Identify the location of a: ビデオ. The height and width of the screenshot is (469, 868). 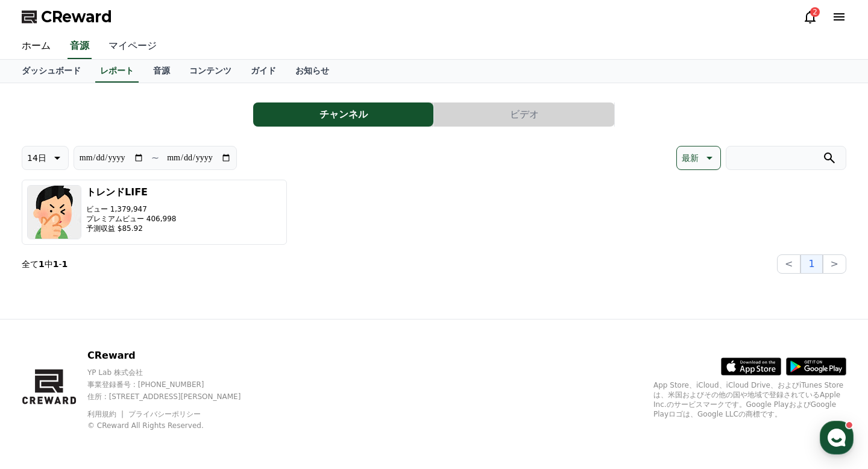
(524, 114).